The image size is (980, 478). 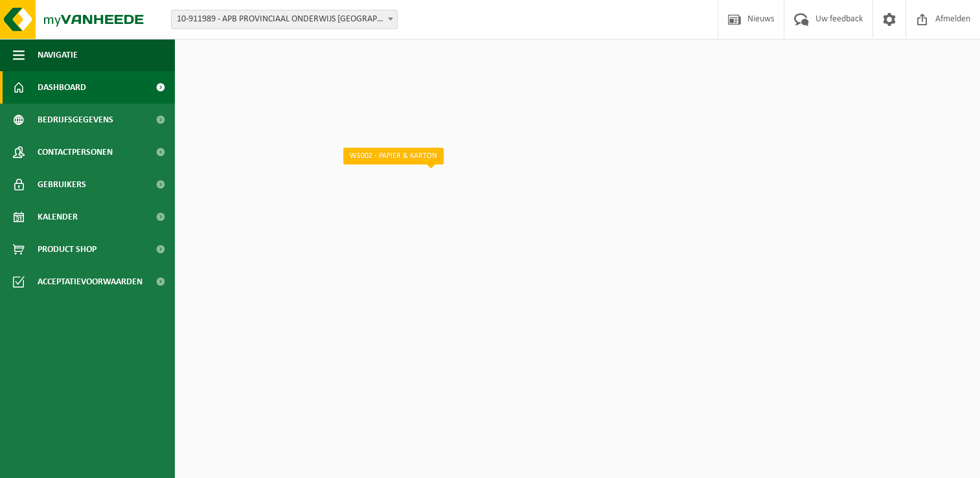 What do you see at coordinates (284, 20) in the screenshot?
I see `span: 10-911989 - APB PROVINCIAAL ONDERWIJS ANTWERPEN PROVINCIAAL INSTITUUT VOOR TECHNISCH ONDERWI - ST...` at bounding box center [284, 20].